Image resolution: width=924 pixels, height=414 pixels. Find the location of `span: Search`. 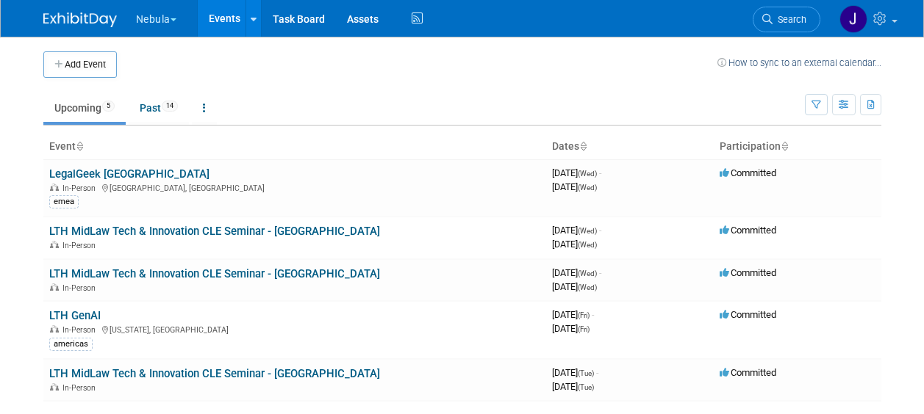

span: Search is located at coordinates (789, 19).